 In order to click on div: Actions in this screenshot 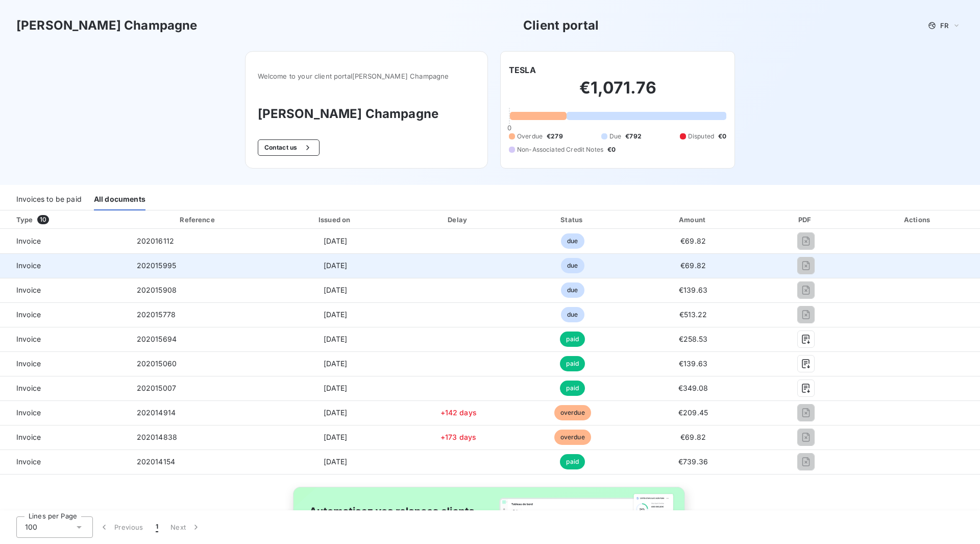, I will do `click(917, 220)`.